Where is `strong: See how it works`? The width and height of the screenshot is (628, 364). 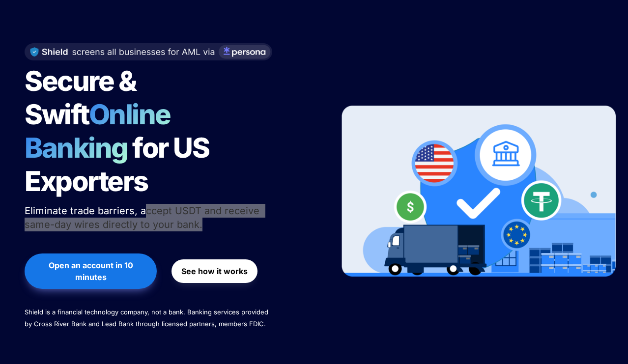
strong: See how it works is located at coordinates (214, 271).